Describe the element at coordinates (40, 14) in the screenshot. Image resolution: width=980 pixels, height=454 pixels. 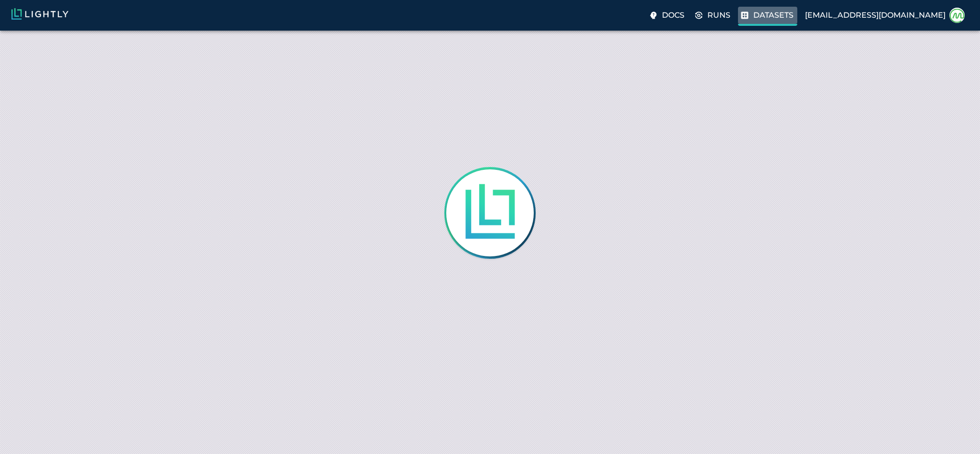
I see `img: Lightly` at that location.